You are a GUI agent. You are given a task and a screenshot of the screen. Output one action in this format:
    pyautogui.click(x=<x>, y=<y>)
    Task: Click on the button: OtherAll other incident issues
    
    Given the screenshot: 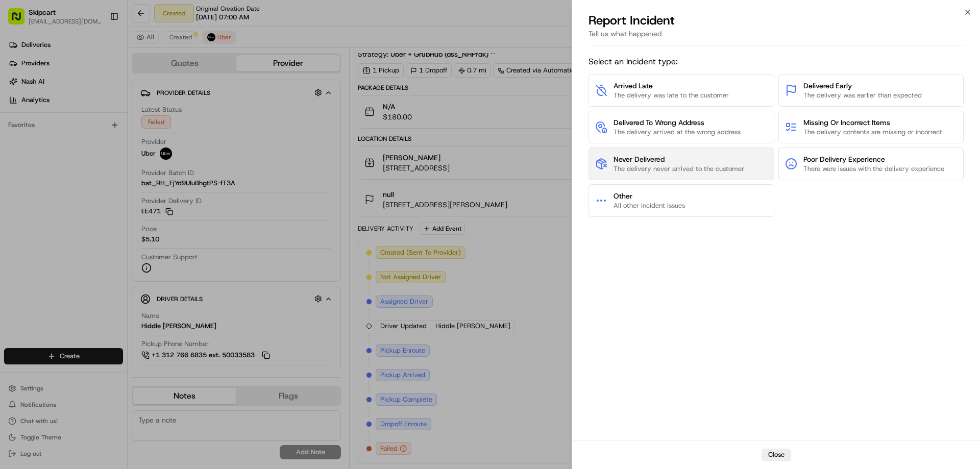 What is the action you would take?
    pyautogui.click(x=681, y=200)
    